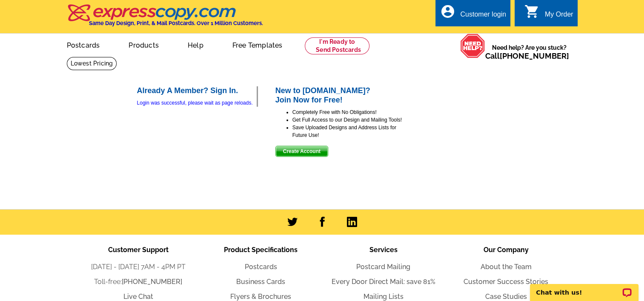 The image size is (644, 301). What do you see at coordinates (483, 17) in the screenshot?
I see `div: Customer login` at bounding box center [483, 17].